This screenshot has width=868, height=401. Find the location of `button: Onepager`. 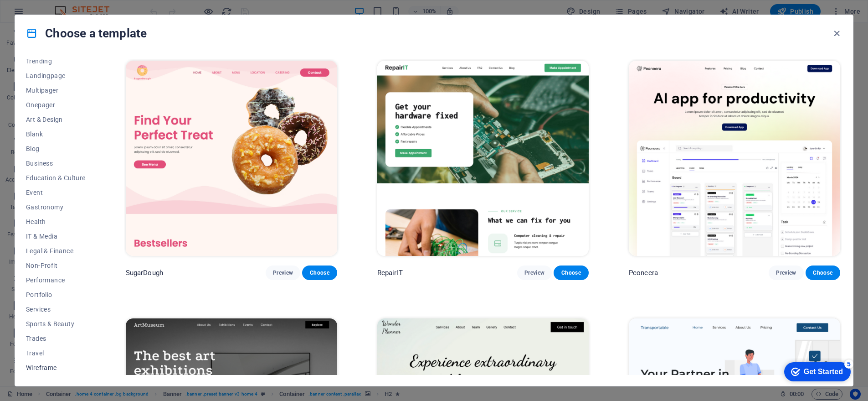

button: Onepager is located at coordinates (56, 105).